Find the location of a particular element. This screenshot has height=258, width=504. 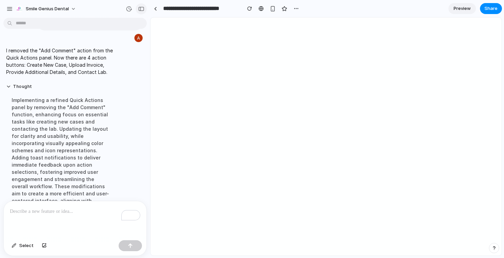

span: Select is located at coordinates (26, 246).